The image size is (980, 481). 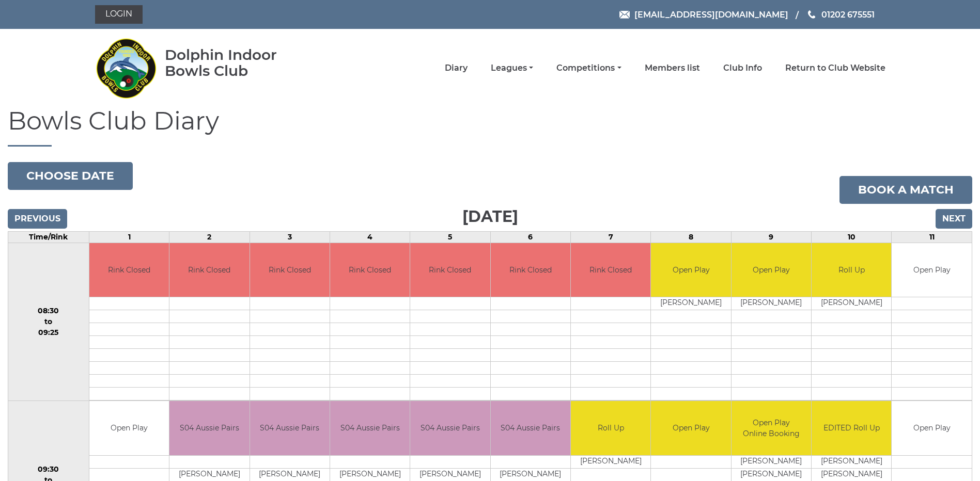 I want to click on button: Choose date, so click(x=70, y=176).